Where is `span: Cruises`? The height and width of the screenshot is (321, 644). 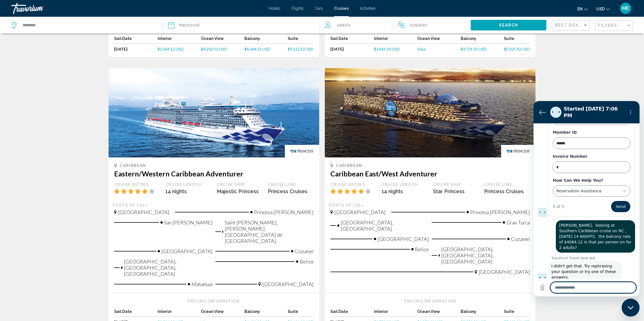 span: Cruises is located at coordinates (341, 8).